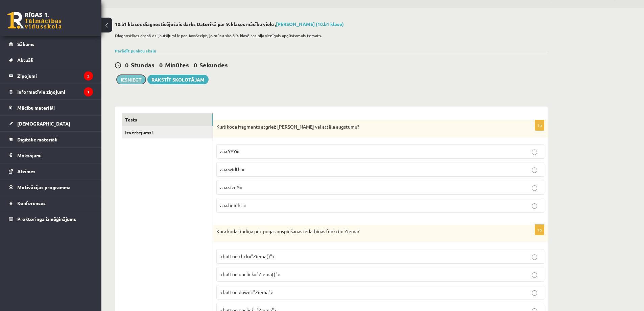 The width and height of the screenshot is (644, 311). I want to click on i: 2, so click(88, 76).